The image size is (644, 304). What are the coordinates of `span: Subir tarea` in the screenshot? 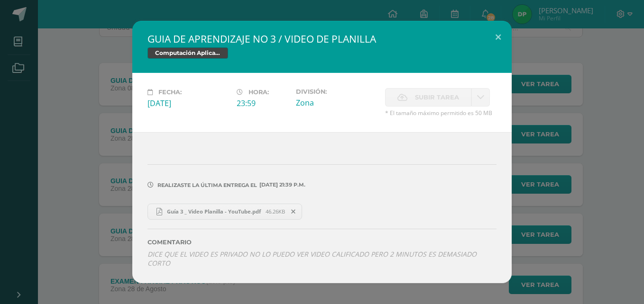 It's located at (437, 97).